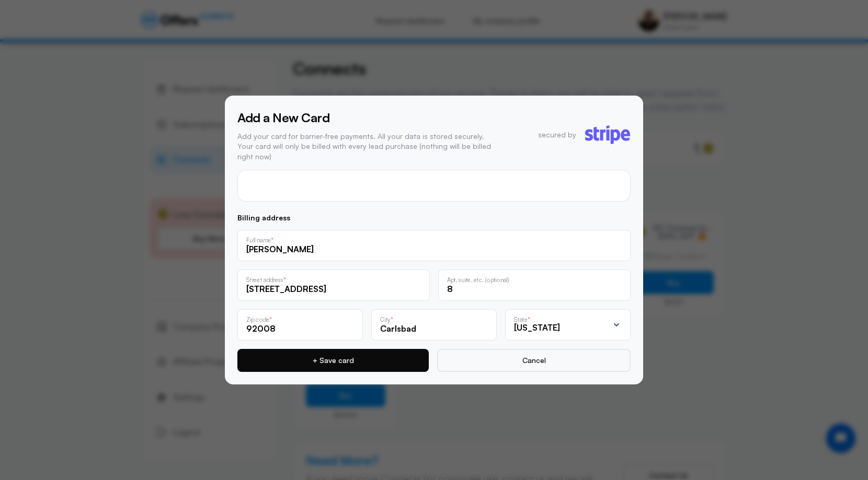 This screenshot has width=868, height=480. I want to click on h5: Add a New Card, so click(366, 117).